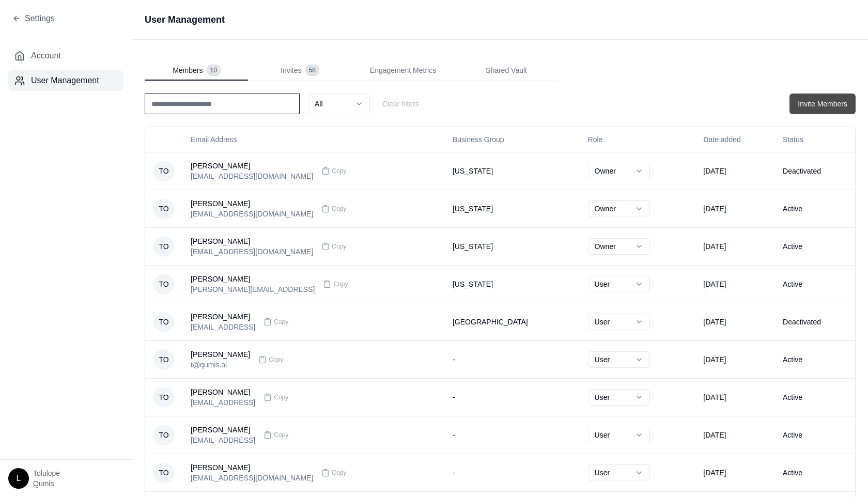  I want to click on span: Qumis, so click(46, 484).